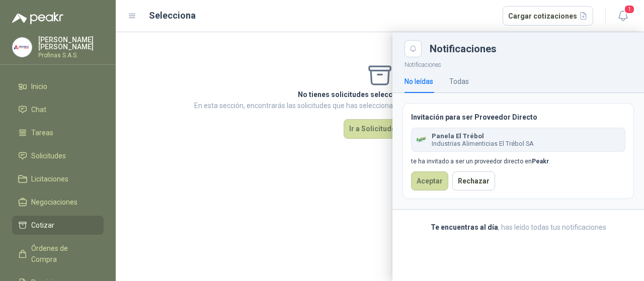  Describe the element at coordinates (42, 133) in the screenshot. I see `span: Tareas` at that location.